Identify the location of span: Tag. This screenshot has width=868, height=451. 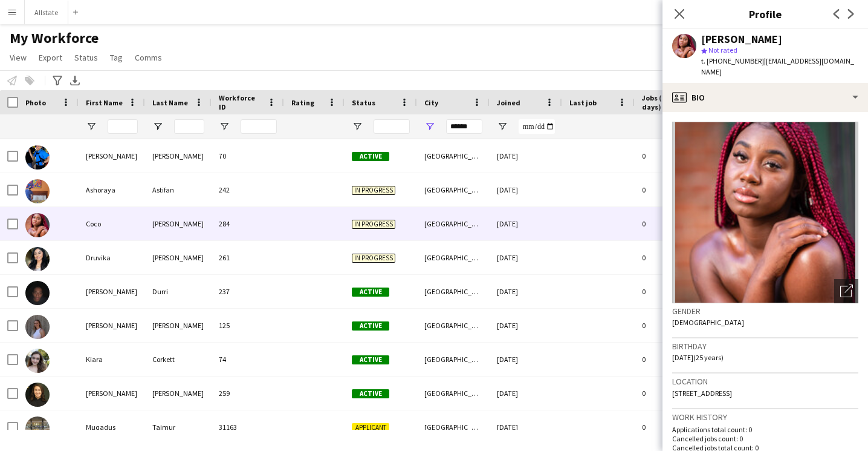
(116, 57).